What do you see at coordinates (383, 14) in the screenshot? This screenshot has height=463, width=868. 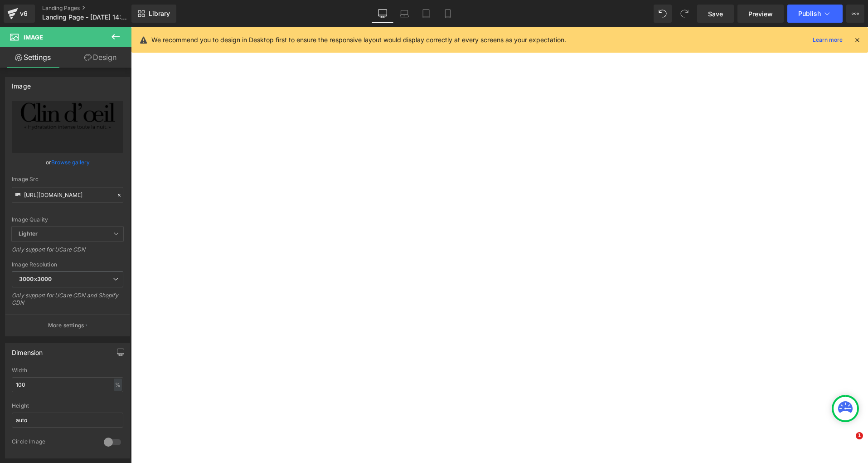 I see `a: Desktop` at bounding box center [383, 14].